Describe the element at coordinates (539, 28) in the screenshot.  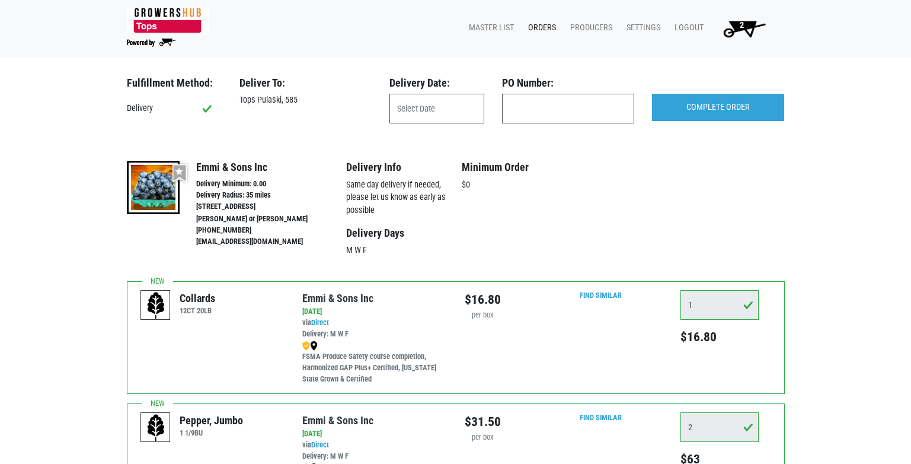
I see `a: Orders` at that location.